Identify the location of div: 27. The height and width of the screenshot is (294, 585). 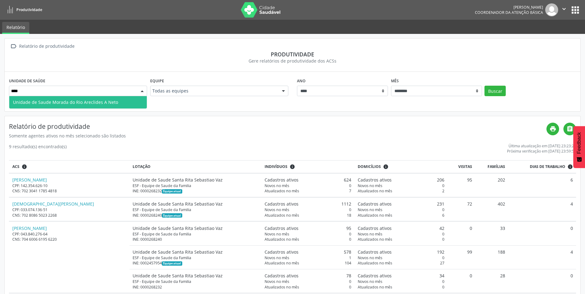
(401, 263).